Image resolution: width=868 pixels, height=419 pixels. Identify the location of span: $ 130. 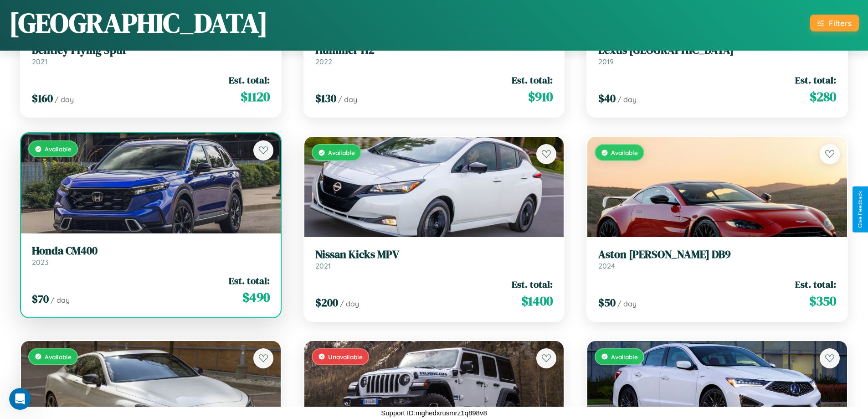
(326, 98).